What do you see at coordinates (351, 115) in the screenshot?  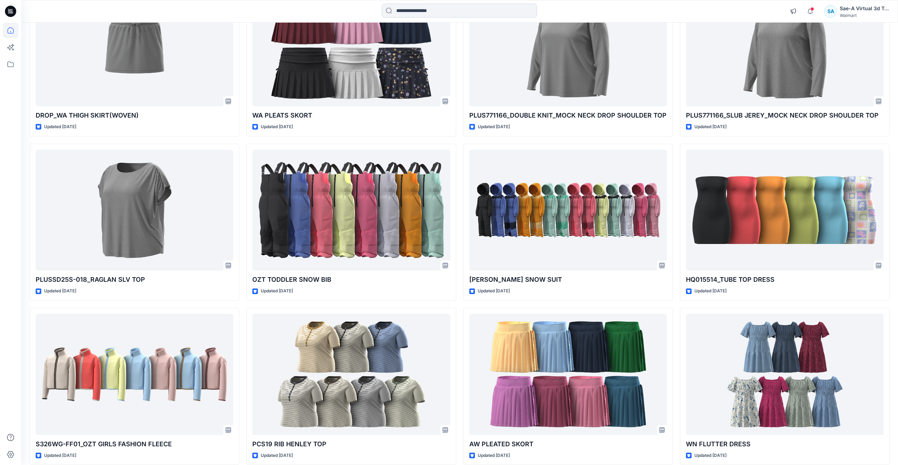 I see `p: WA PLEATS SKORT` at bounding box center [351, 115].